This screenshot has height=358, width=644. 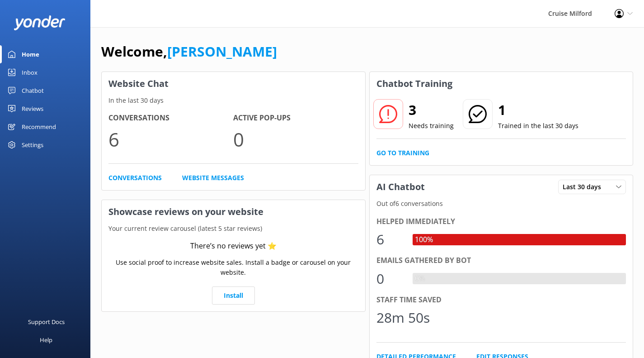 What do you see at coordinates (414, 84) in the screenshot?
I see `h3: Chatbot Training` at bounding box center [414, 84].